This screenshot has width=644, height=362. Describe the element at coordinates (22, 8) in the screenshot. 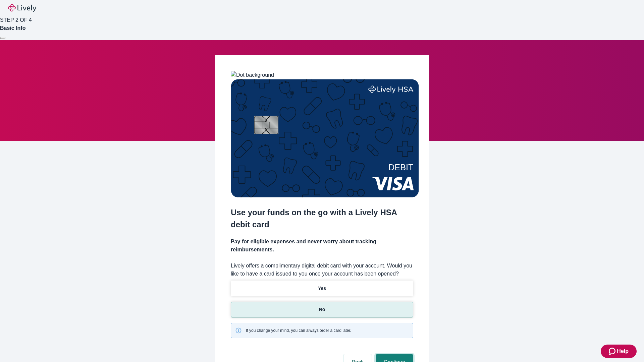

I see `img: Lively` at that location.